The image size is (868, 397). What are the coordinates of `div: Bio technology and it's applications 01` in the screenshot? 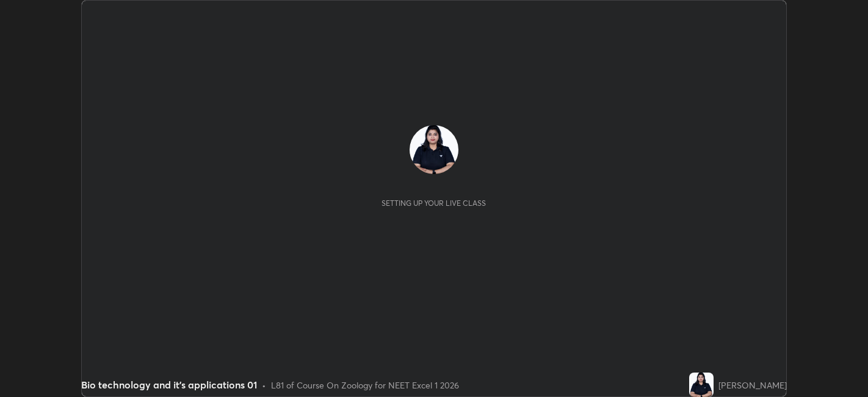 It's located at (169, 385).